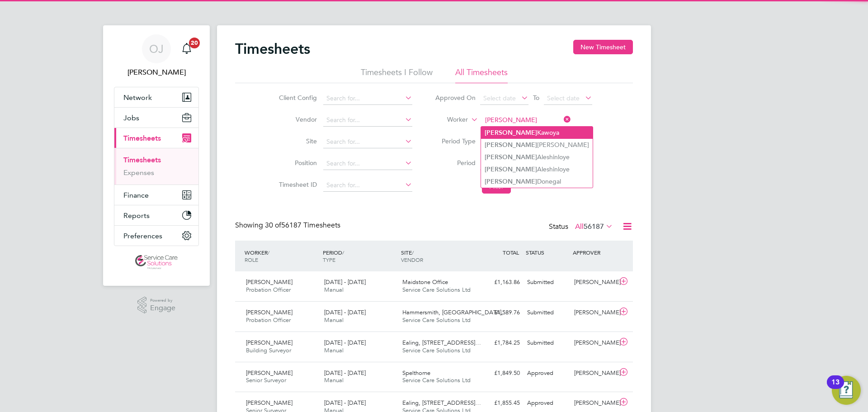 This screenshot has height=412, width=868. I want to click on span: Building Surveyor, so click(269, 350).